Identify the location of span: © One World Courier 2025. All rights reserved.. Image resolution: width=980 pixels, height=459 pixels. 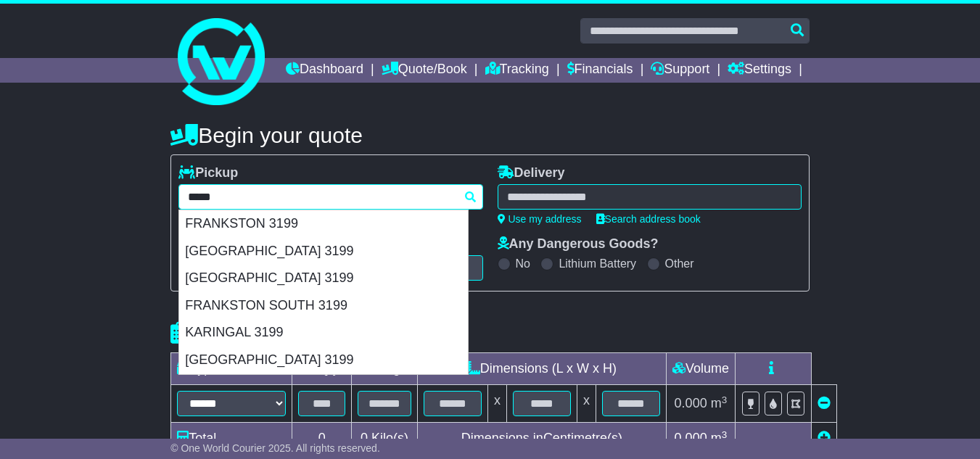
(275, 448).